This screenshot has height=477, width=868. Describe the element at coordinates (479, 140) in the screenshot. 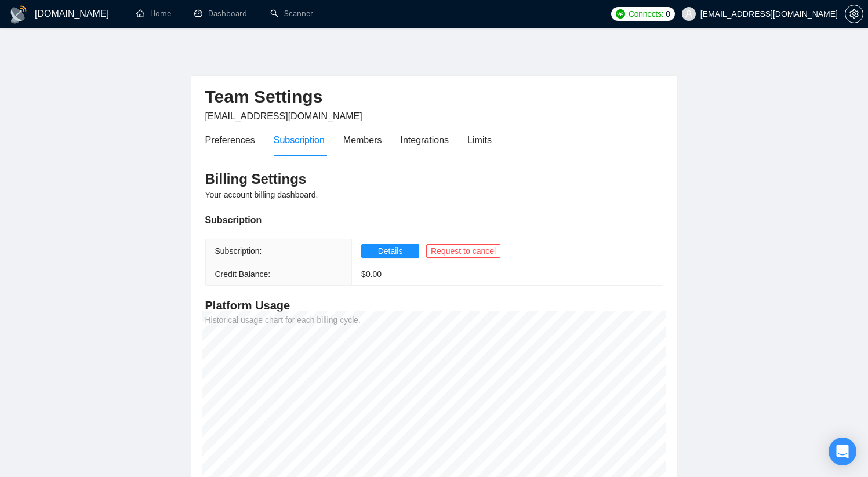

I see `div: Limits` at that location.